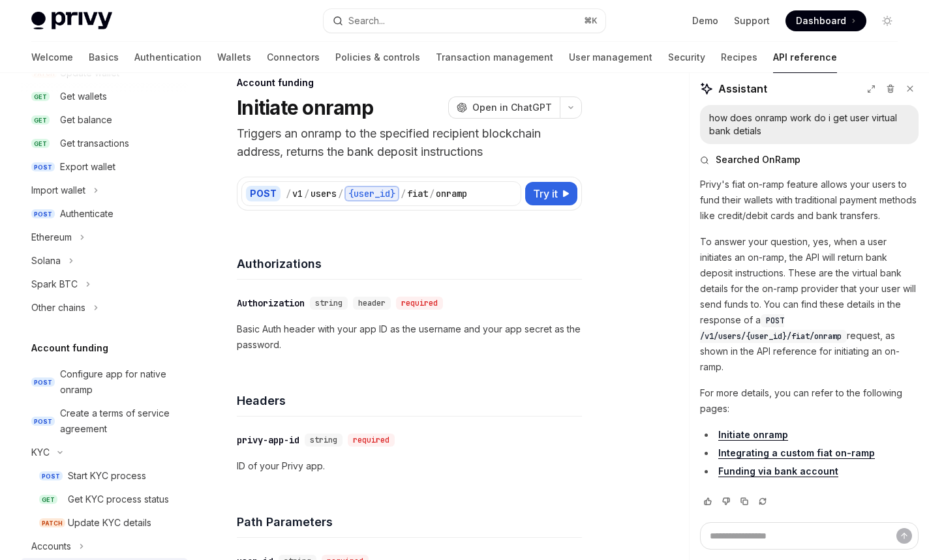  What do you see at coordinates (371, 440) in the screenshot?
I see `div: required` at bounding box center [371, 440].